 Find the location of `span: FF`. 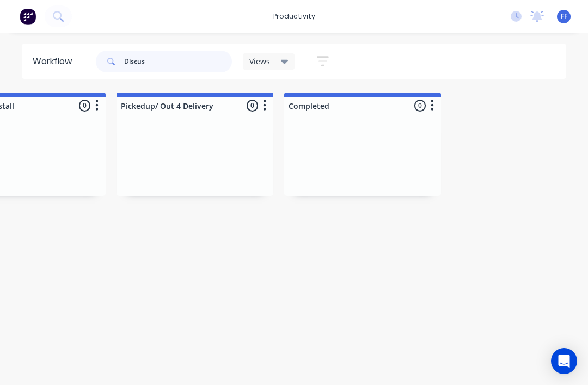

span: FF is located at coordinates (564, 16).